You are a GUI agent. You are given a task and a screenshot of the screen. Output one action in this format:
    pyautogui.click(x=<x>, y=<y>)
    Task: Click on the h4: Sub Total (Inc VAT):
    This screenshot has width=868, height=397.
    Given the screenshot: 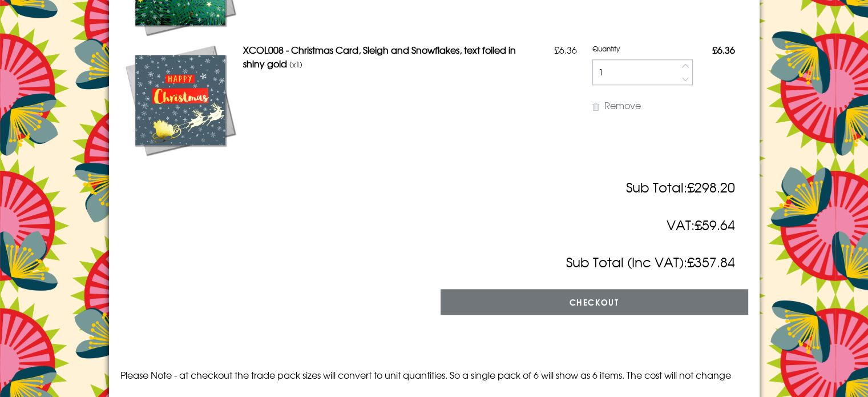 What is the action you would take?
    pyautogui.click(x=435, y=261)
    